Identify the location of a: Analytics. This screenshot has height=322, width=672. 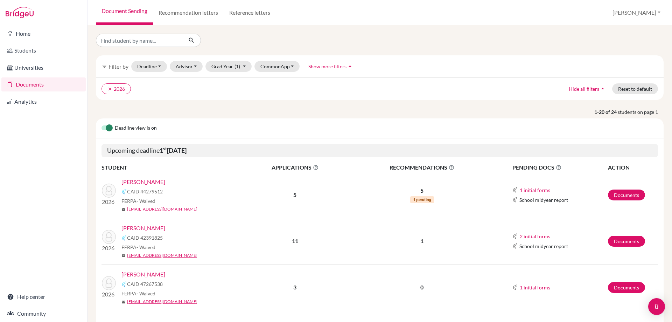
(43, 101).